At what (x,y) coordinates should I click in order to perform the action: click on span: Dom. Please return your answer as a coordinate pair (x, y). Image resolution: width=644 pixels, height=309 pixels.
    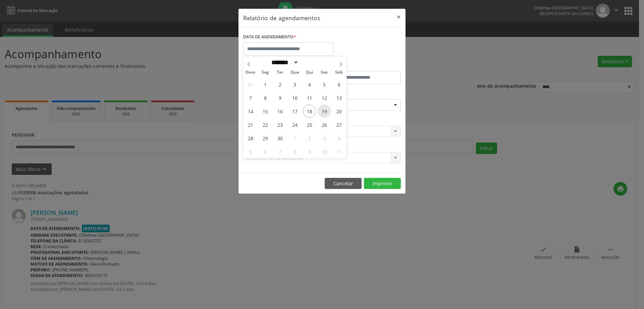
    Looking at the image, I should click on (250, 72).